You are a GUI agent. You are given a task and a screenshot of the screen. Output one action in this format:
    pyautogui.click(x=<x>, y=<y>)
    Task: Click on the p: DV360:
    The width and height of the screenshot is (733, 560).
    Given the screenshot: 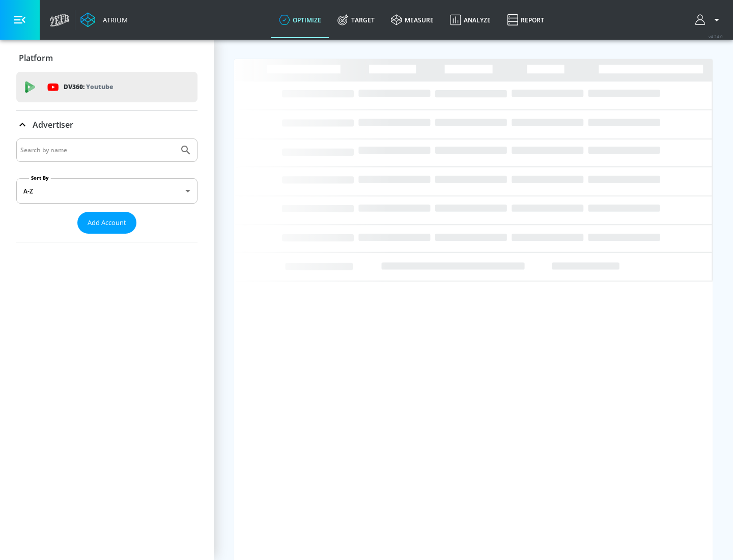 What is the action you would take?
    pyautogui.click(x=88, y=87)
    